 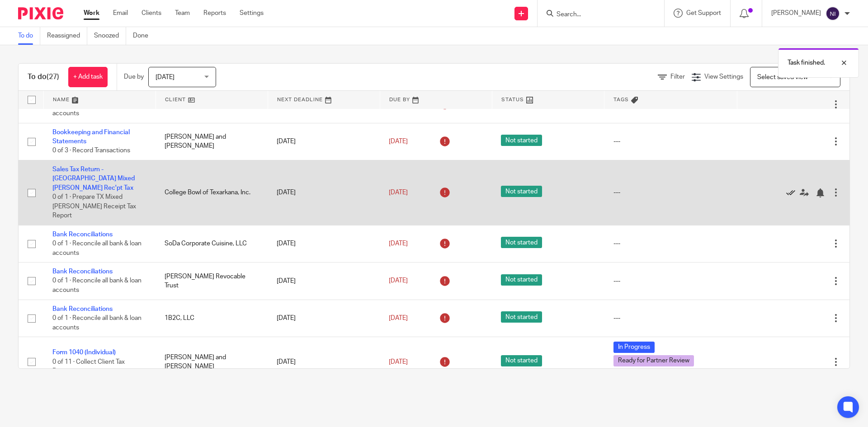 I want to click on a: Clients, so click(x=151, y=13).